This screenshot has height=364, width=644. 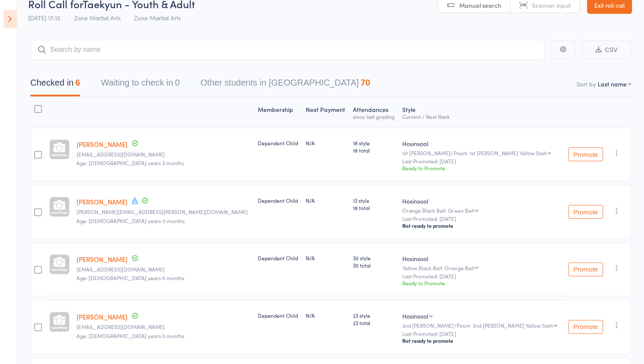 I want to click on div: Orange Black Belt, so click(x=481, y=211).